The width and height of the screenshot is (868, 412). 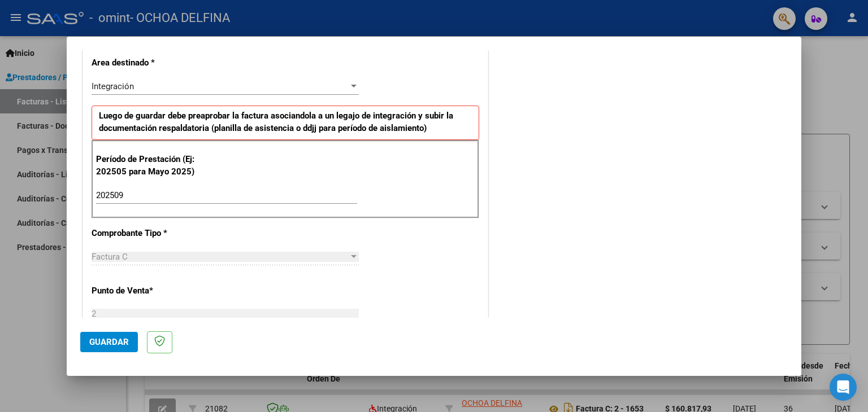 I want to click on p: Comprobante Tipo *, so click(x=150, y=233).